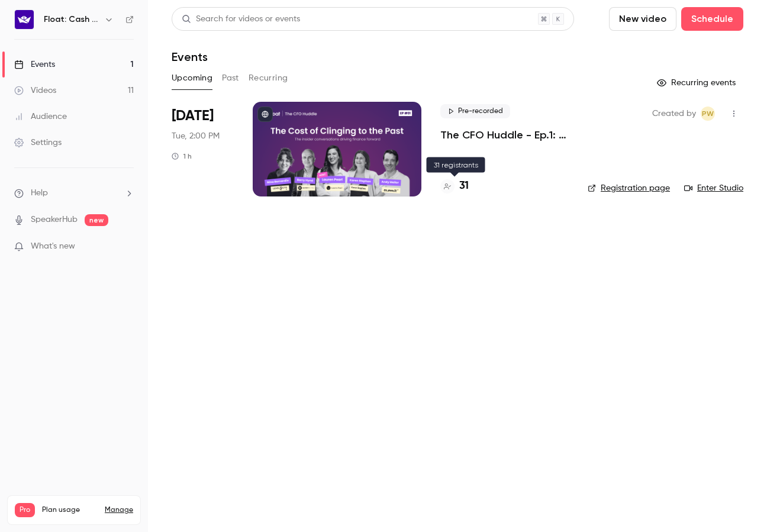 The width and height of the screenshot is (767, 532). I want to click on h6: Float: Cash Flow Intelligence Series, so click(72, 19).